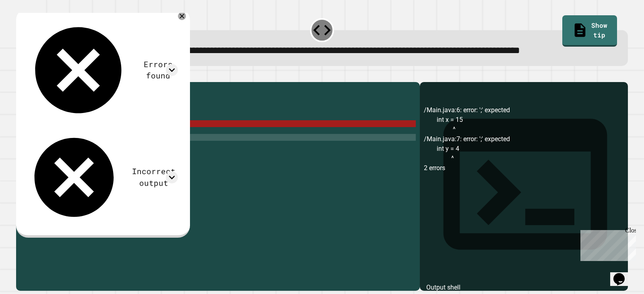  Describe the element at coordinates (524, 198) in the screenshot. I see `div: /Main.java:6: error: ';' expected int x = 15 ^ /Main.java:7: error: ';' expected int y = 4 ^ 2 er...` at that location.